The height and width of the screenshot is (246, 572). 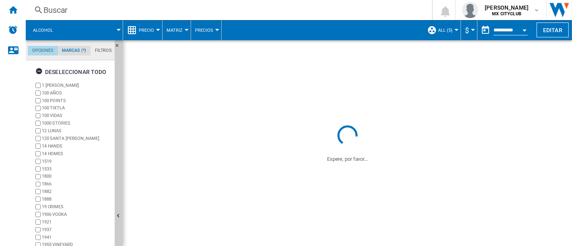 What do you see at coordinates (76, 192) in the screenshot?
I see `label: 1882` at bounding box center [76, 192].